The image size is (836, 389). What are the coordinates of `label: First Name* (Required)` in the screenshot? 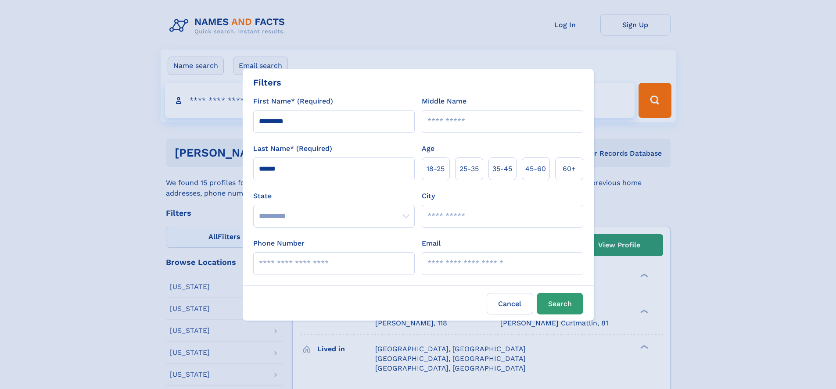 It's located at (293, 101).